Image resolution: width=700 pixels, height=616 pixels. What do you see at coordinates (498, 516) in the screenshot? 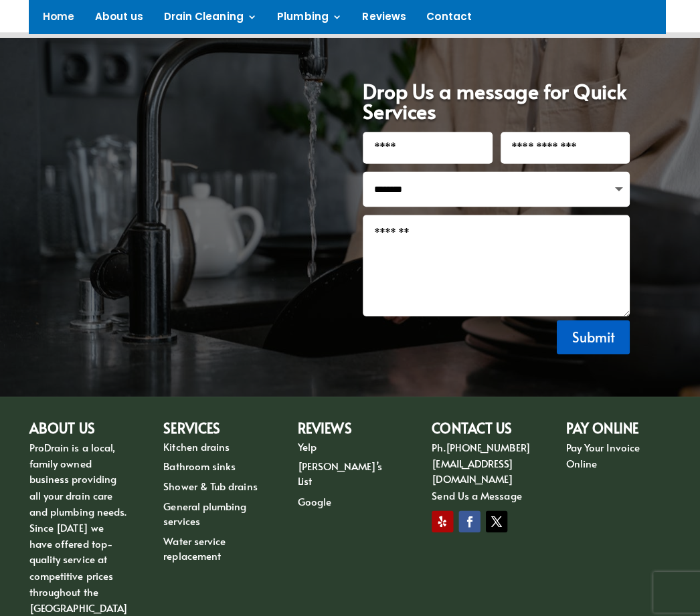
I see `a: Follow on X` at bounding box center [498, 516].